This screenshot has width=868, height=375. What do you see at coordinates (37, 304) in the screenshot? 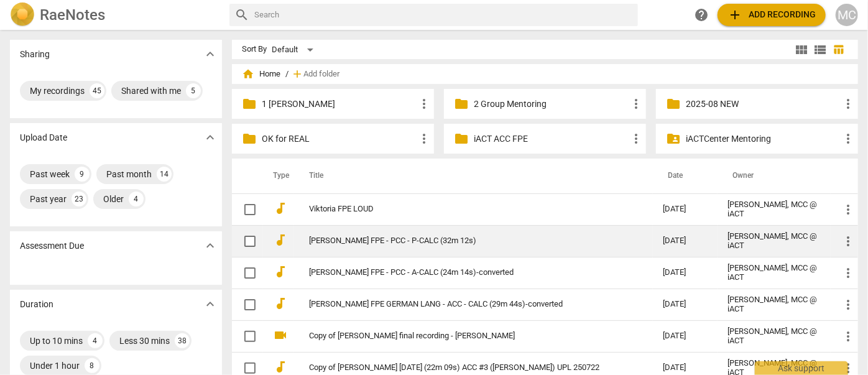
I see `p: Duration` at bounding box center [37, 304].